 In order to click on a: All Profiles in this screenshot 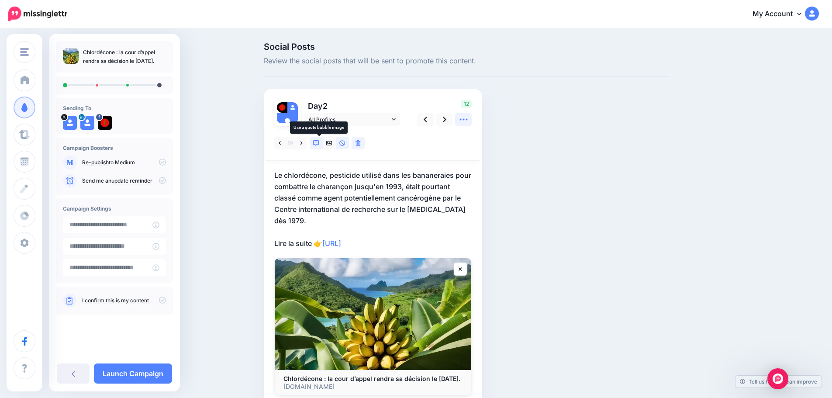, I will do `click(352, 119)`.